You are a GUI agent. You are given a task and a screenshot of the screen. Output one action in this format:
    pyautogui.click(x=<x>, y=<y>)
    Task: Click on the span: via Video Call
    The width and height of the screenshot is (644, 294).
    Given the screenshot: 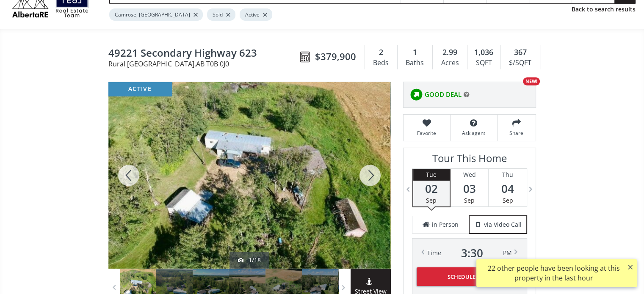 What is the action you would take?
    pyautogui.click(x=503, y=225)
    